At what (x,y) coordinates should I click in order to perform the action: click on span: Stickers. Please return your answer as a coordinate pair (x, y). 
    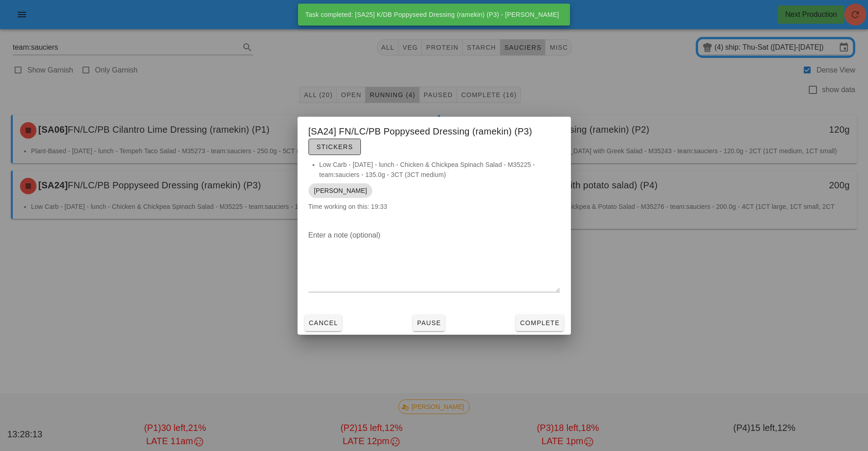
    Looking at the image, I should click on (334, 147).